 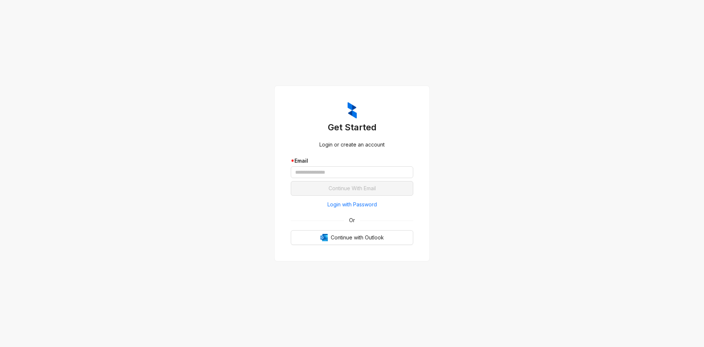 I want to click on h3: Get Started, so click(x=352, y=127).